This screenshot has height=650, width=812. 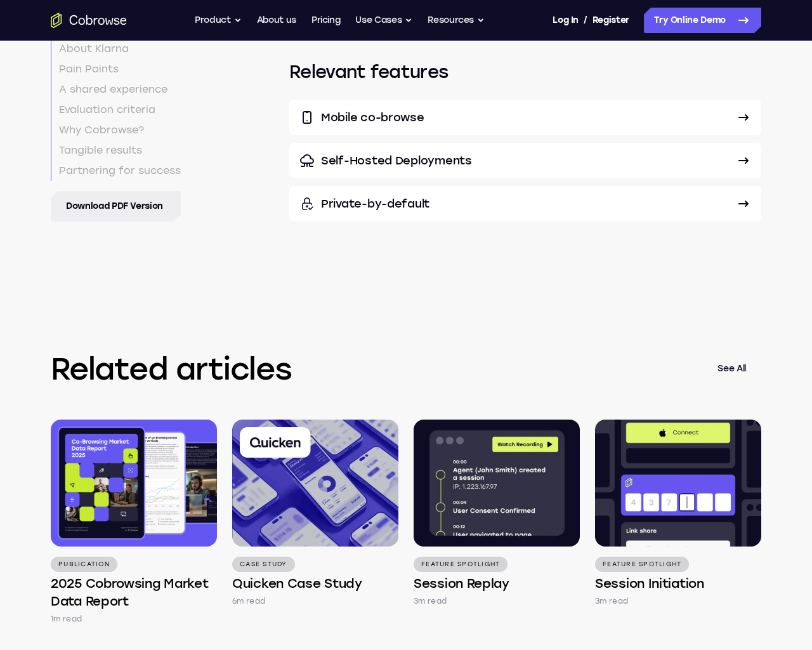 What do you see at coordinates (297, 583) in the screenshot?
I see `h4: Quicken Case Study` at bounding box center [297, 583].